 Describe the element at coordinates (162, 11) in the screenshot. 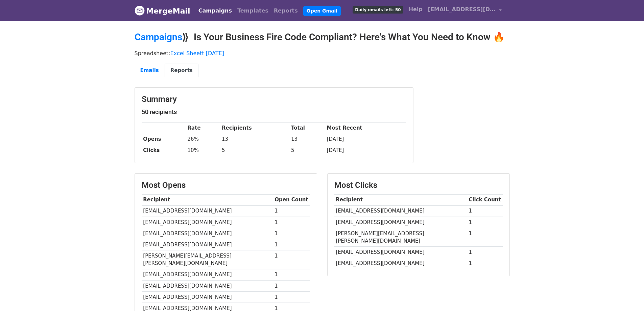

I see `a: MergeMail` at that location.